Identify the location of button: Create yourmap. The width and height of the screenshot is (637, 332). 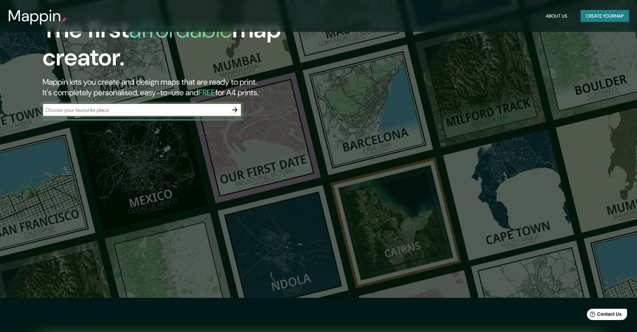
(605, 16).